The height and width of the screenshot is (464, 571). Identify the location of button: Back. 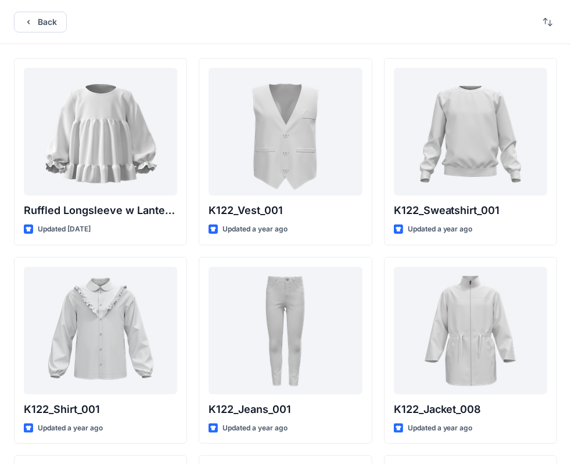
(40, 22).